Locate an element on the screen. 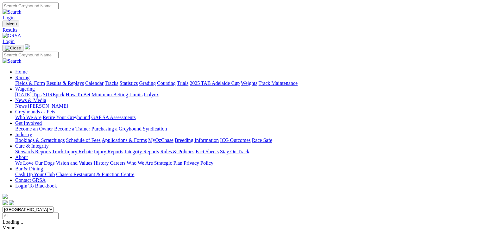 The image size is (479, 229). a: Track Injury Rebate is located at coordinates (72, 151).